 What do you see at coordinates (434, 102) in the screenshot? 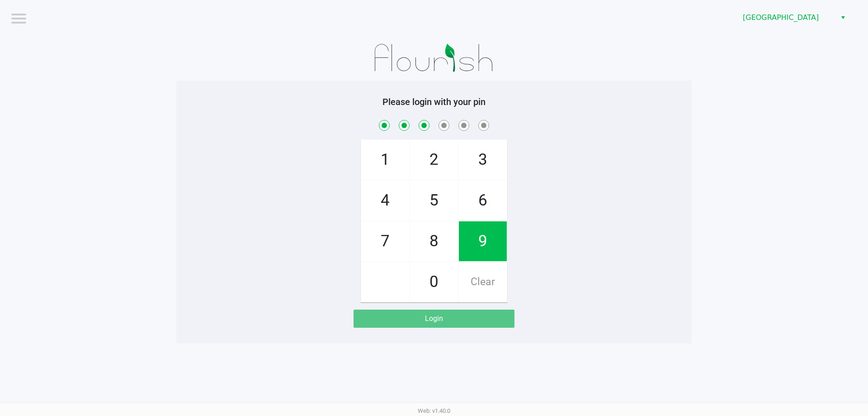
I see `h5: Please login with your pin` at bounding box center [434, 102].